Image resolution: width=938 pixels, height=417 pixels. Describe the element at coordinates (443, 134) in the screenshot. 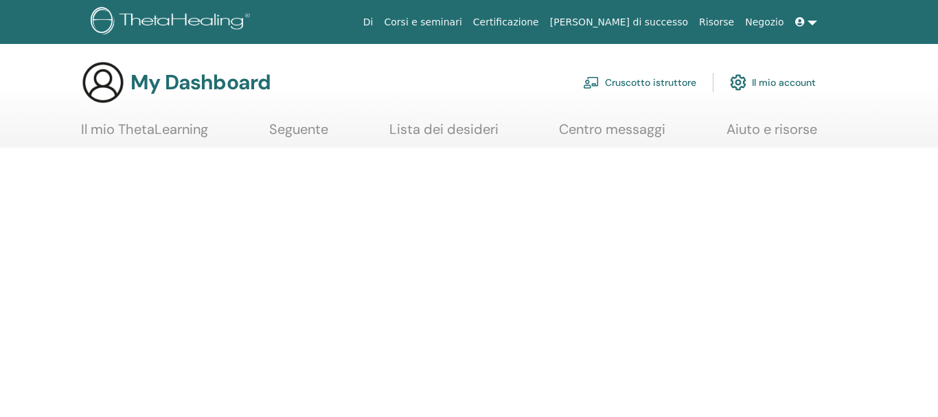

I see `a: Lista dei desideri` at that location.